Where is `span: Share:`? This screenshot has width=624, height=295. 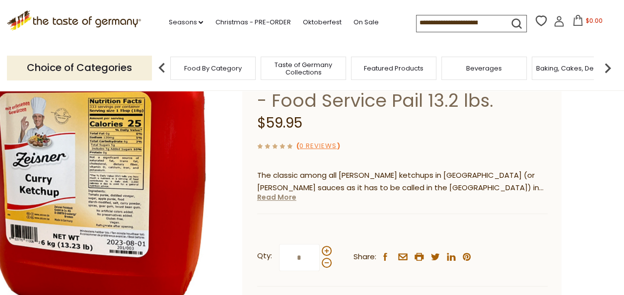 span: Share: is located at coordinates (365, 257).